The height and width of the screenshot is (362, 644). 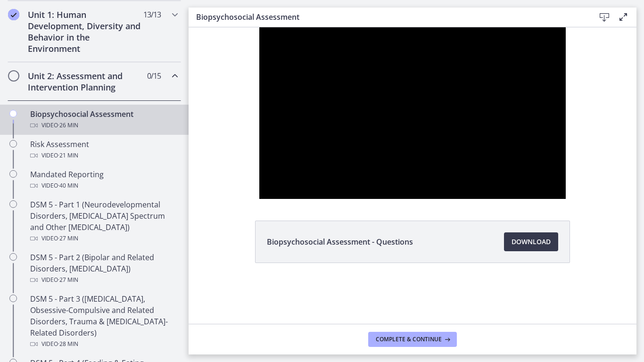 I want to click on span: 0 / 15, so click(x=154, y=76).